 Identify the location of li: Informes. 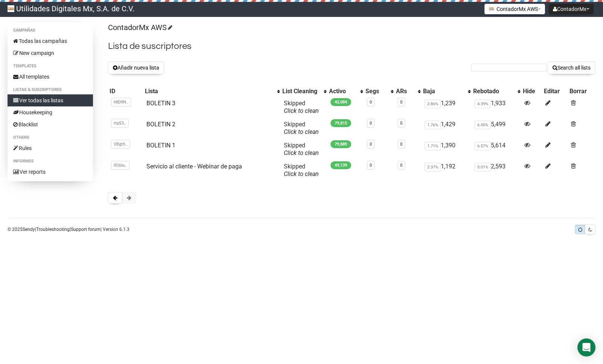
(50, 162).